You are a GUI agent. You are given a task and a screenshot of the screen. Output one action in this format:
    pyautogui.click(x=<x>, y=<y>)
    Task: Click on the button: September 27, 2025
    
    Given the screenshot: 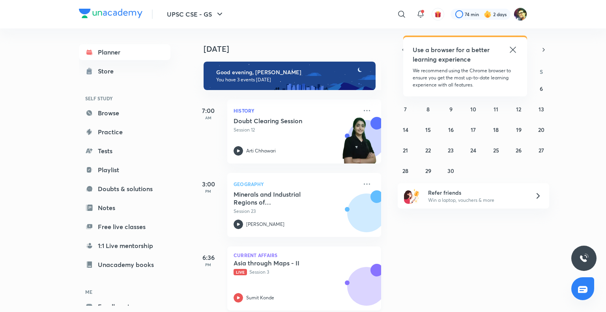 What is the action you would take?
    pyautogui.click(x=541, y=150)
    